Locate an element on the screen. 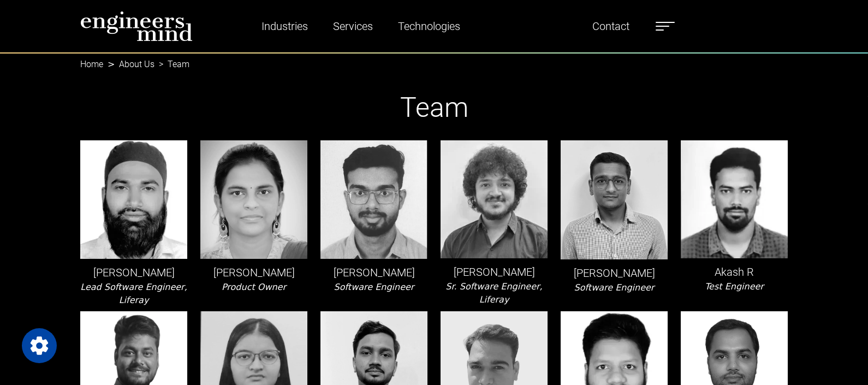 This screenshot has height=385, width=868. i: Sr. Software Engineer, Liferay is located at coordinates (494, 292).